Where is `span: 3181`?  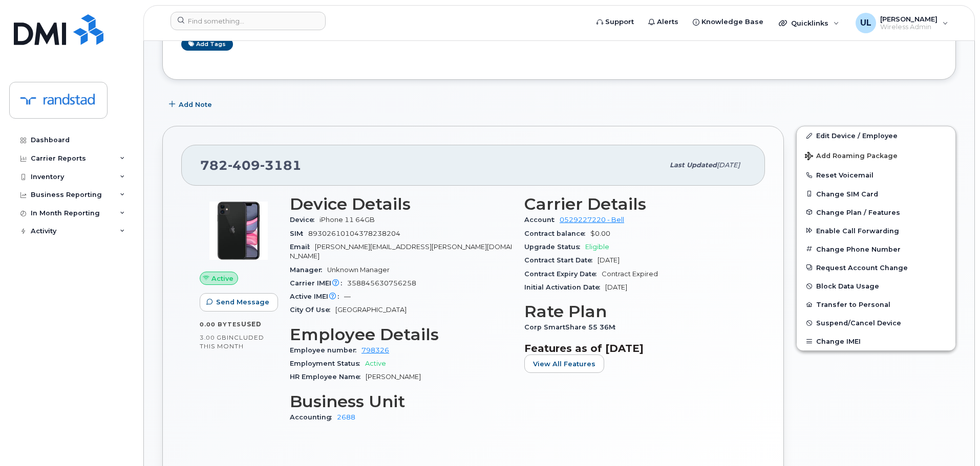 span: 3181 is located at coordinates (280, 165).